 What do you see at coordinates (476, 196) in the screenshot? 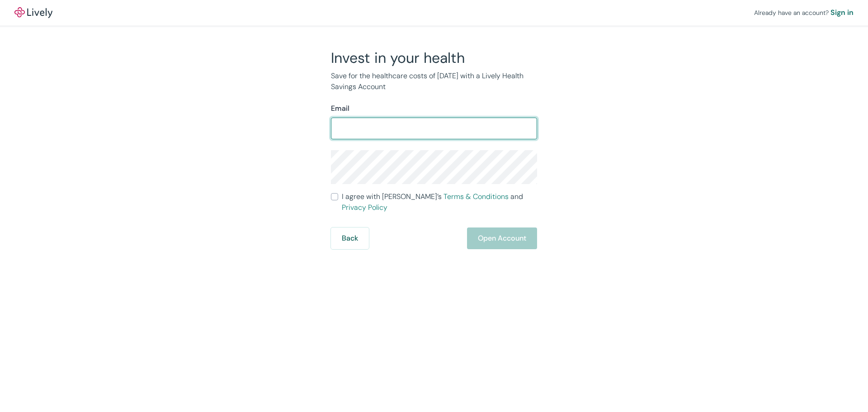
I see `a: Terms & Conditions` at bounding box center [476, 196].